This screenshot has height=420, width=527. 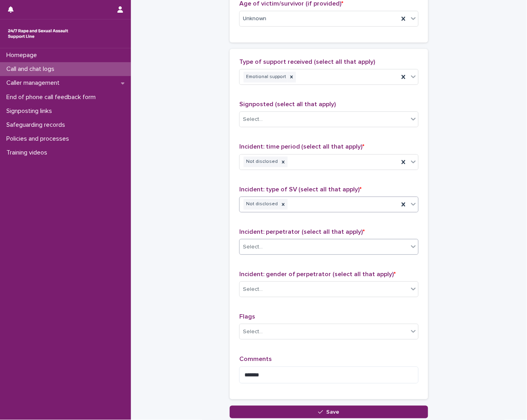 What do you see at coordinates (317, 275) in the screenshot?
I see `span: Incident: gender of perpetrator (select all that apply)` at bounding box center [317, 275].